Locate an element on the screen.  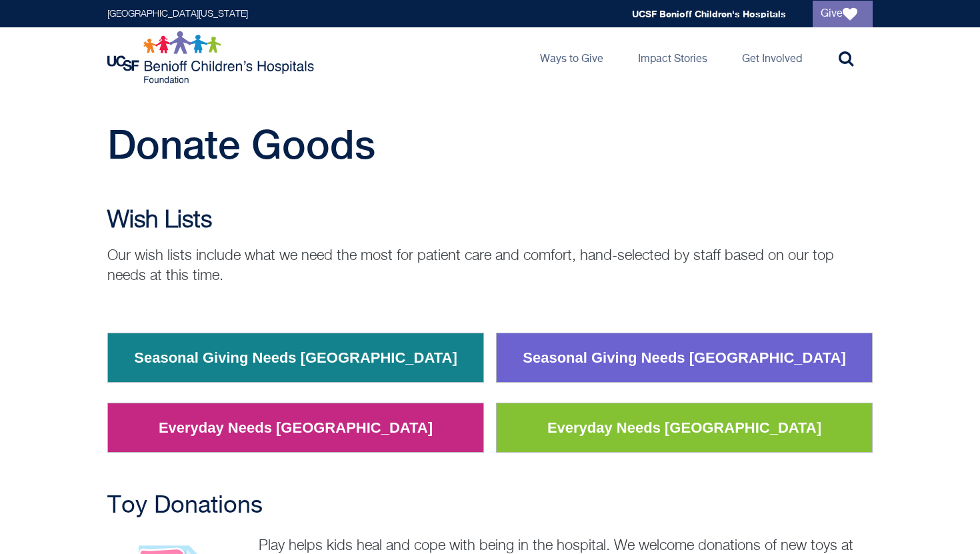
p: Our wish lists include what we need the most for patient care and comfort, hand-selected by staff... is located at coordinates (490, 266).